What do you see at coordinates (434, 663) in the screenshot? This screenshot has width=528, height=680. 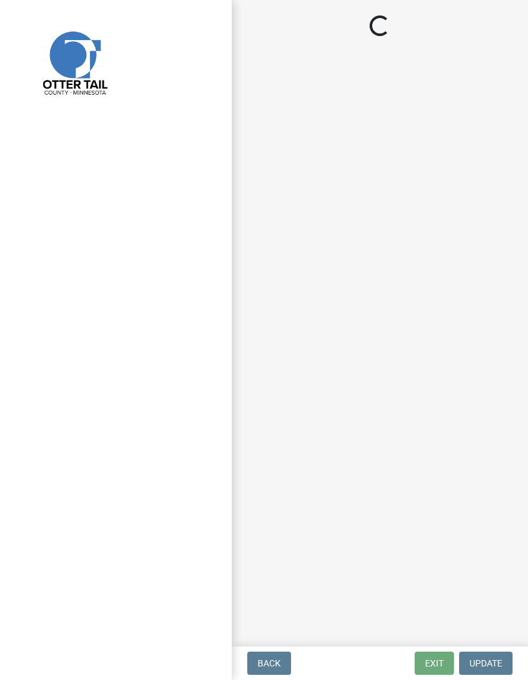 I see `button: Exit` at bounding box center [434, 663].